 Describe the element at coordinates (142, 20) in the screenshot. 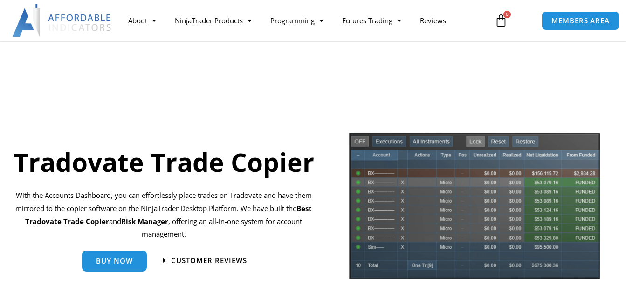

I see `a: About` at that location.